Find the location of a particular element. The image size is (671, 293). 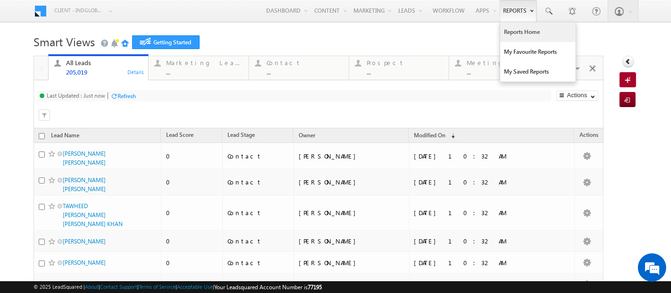

a: All Leads205,019Details is located at coordinates (98, 68).